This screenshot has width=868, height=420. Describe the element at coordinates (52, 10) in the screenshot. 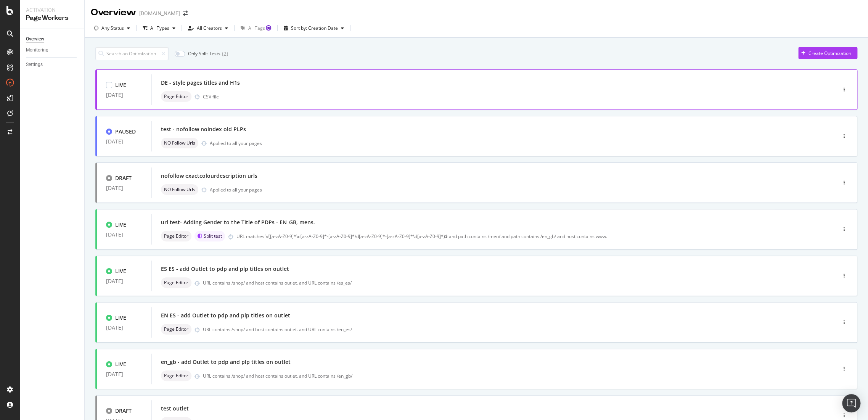

I see `div: Activation` at that location.